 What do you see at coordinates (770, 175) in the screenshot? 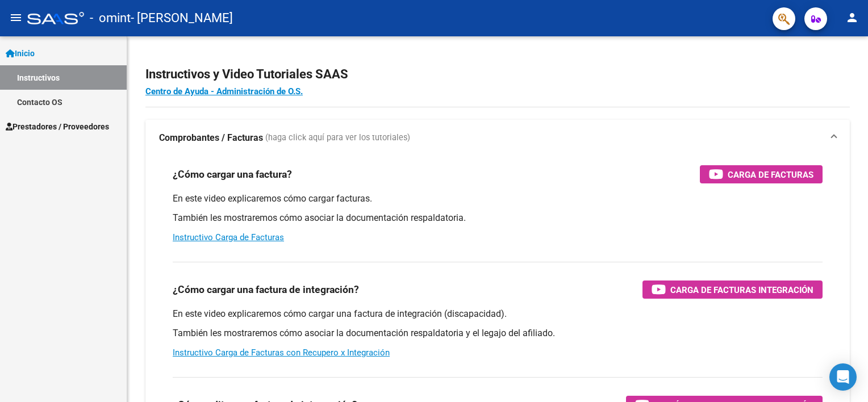
I see `span: Carga de Facturas` at bounding box center [770, 175].